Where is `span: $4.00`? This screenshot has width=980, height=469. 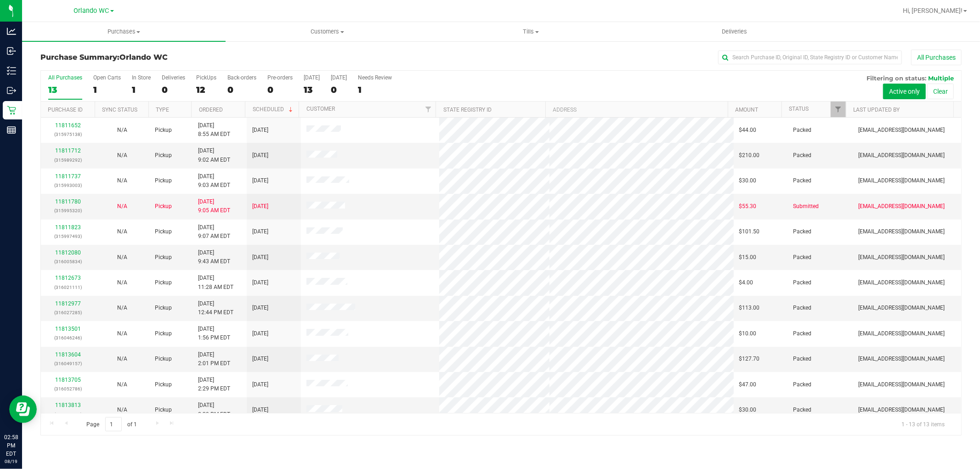 span: $4.00 is located at coordinates (746, 282).